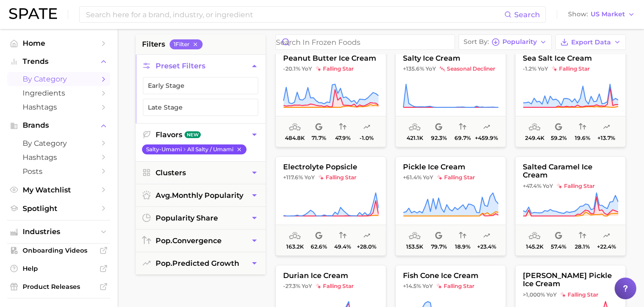 This screenshot has width=644, height=307. I want to click on span: -20.1%, so click(292, 68).